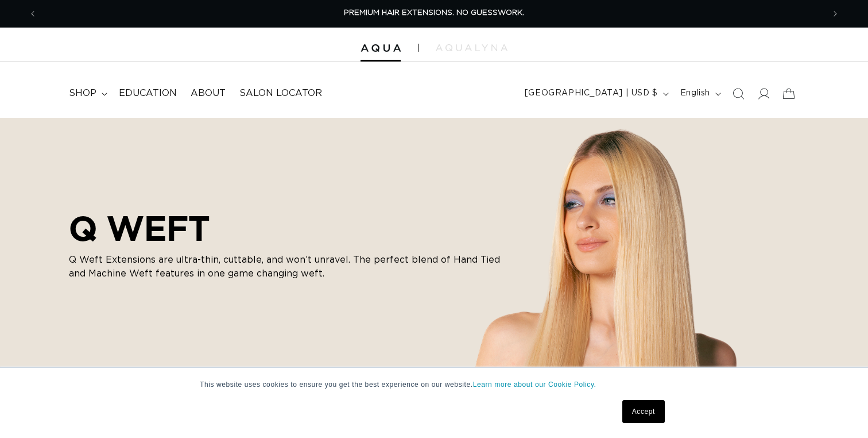 The image size is (868, 438). I want to click on h2: Q WEFT, so click(287, 228).